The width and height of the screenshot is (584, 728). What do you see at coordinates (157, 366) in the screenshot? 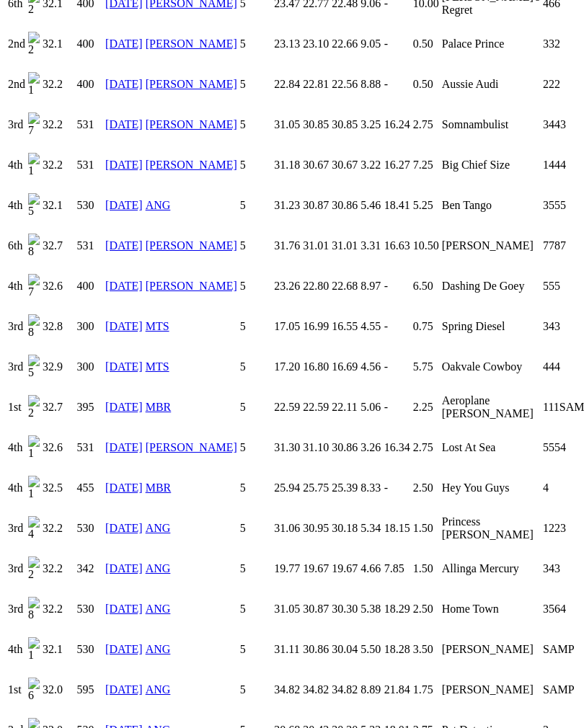
I see `a: MTS` at bounding box center [157, 366].